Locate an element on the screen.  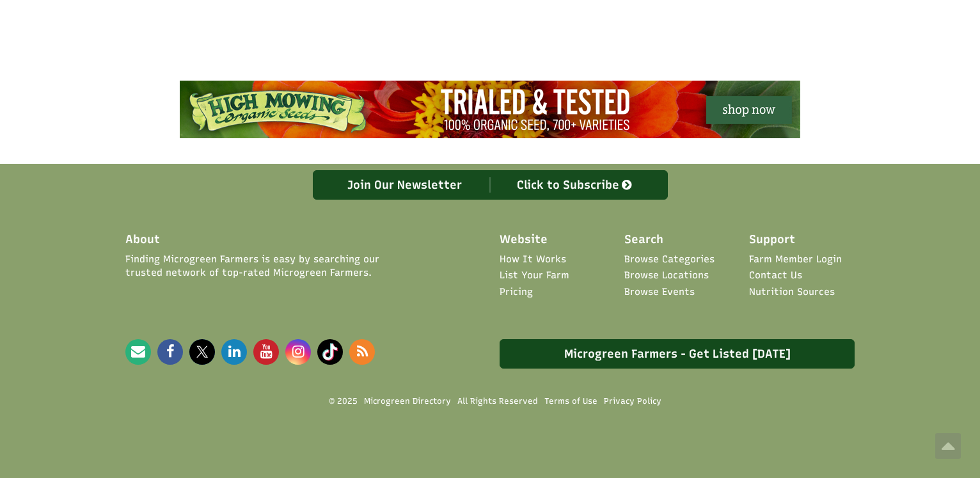
a: Nutrition Sources is located at coordinates (792, 292).